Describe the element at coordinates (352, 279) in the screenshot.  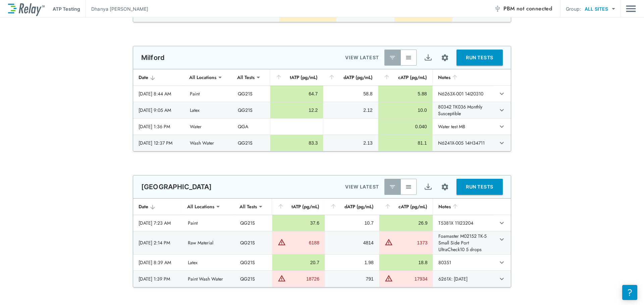
I see `div: 791` at that location.